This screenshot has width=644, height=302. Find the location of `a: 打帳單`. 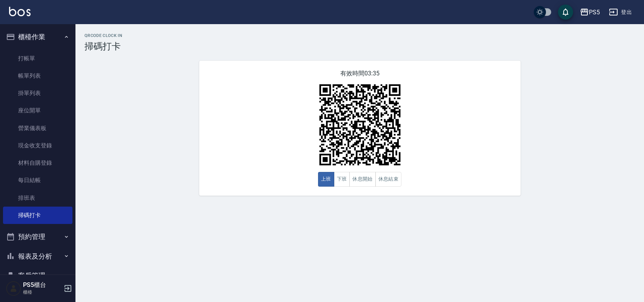

a: 打帳單 is located at coordinates (38, 59).